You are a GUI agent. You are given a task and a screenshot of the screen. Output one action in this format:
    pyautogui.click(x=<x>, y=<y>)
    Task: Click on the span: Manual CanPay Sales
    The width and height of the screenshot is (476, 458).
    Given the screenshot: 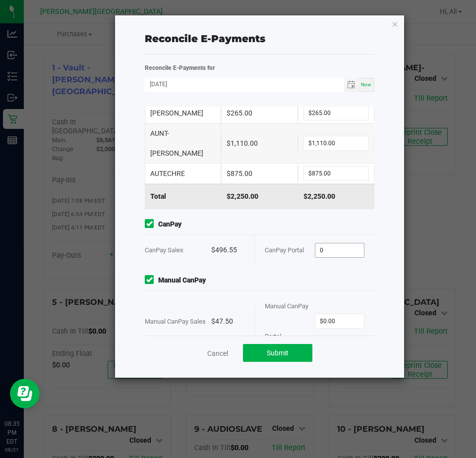 What is the action you would take?
    pyautogui.click(x=175, y=321)
    